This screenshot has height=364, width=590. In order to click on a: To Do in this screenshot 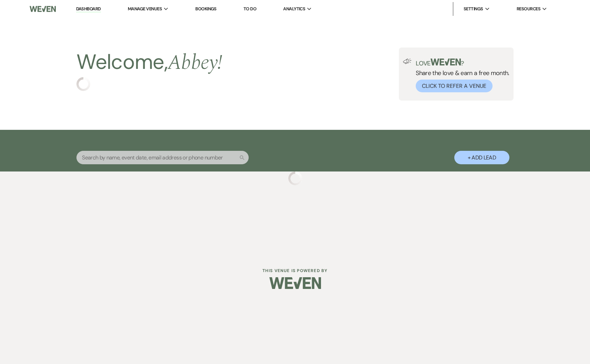, I will do `click(249, 8)`.